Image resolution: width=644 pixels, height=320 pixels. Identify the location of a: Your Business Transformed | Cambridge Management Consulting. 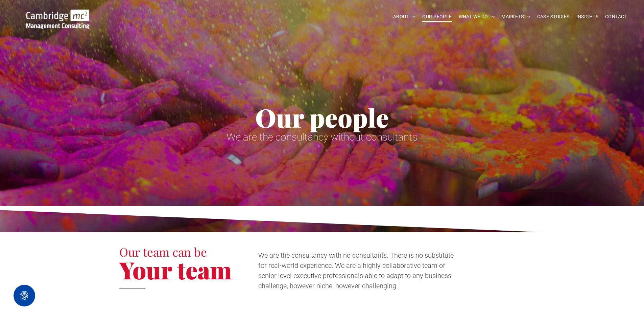
(58, 14).